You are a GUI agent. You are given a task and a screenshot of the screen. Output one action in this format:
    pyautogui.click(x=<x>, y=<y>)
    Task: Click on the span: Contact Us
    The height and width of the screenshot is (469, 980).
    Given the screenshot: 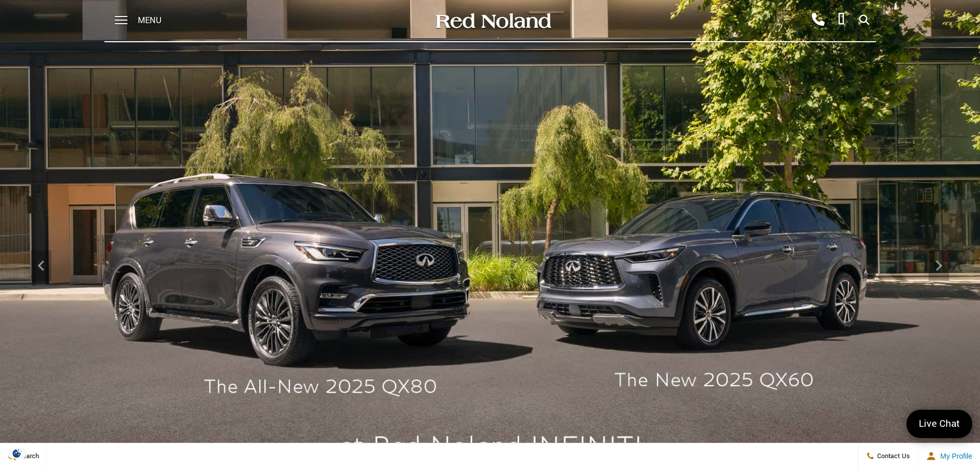 What is the action you would take?
    pyautogui.click(x=892, y=456)
    